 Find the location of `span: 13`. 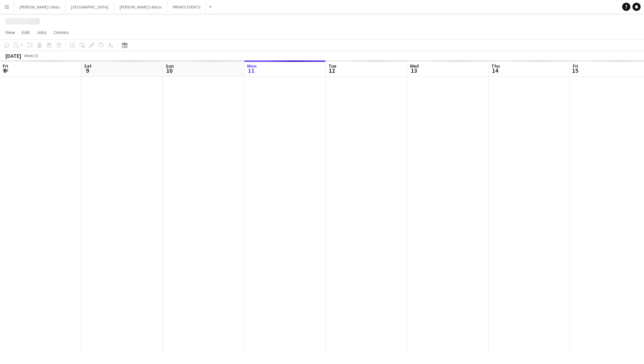

span: 13 is located at coordinates (414, 71).